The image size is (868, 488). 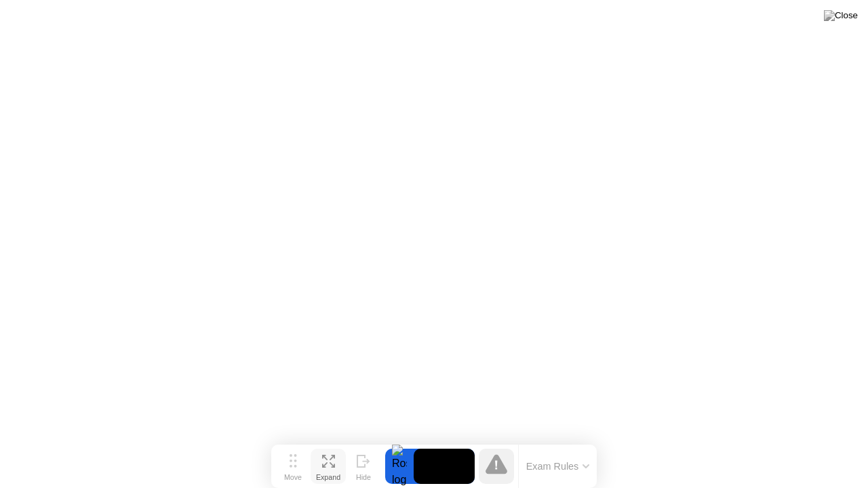 I want to click on div: Move, so click(x=293, y=477).